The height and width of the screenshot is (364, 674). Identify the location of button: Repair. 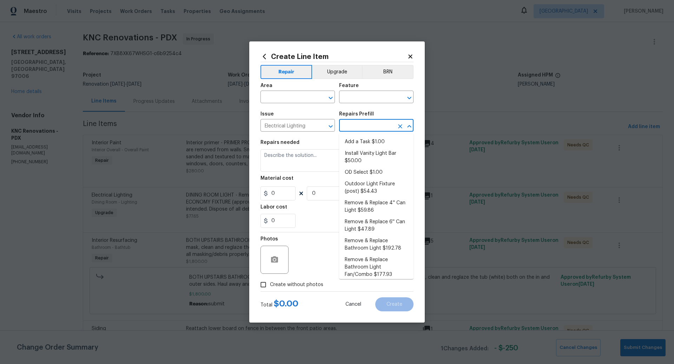
(286, 72).